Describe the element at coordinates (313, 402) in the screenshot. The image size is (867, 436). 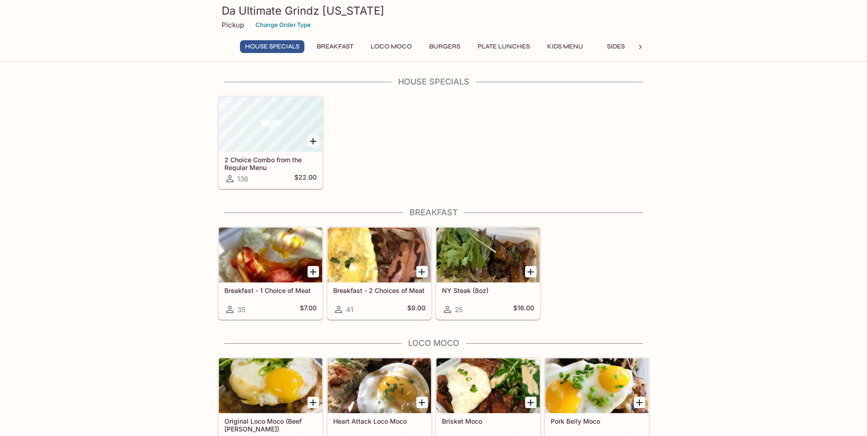
I see `button: Add Original Loco Moco (Beef Patty)` at that location.